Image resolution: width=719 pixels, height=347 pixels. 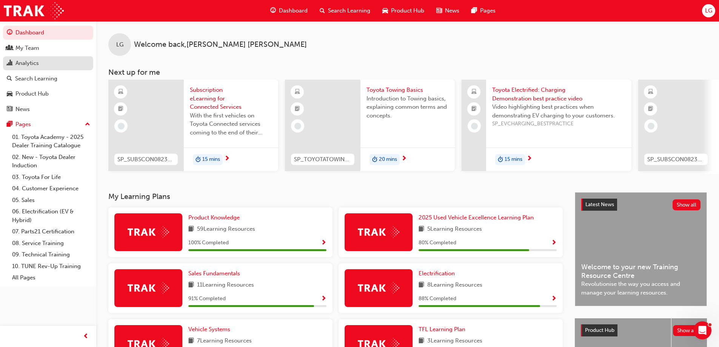 I want to click on a: 01. Toyota Academy - 2025 Dealer Training Catalogue, so click(x=51, y=141).